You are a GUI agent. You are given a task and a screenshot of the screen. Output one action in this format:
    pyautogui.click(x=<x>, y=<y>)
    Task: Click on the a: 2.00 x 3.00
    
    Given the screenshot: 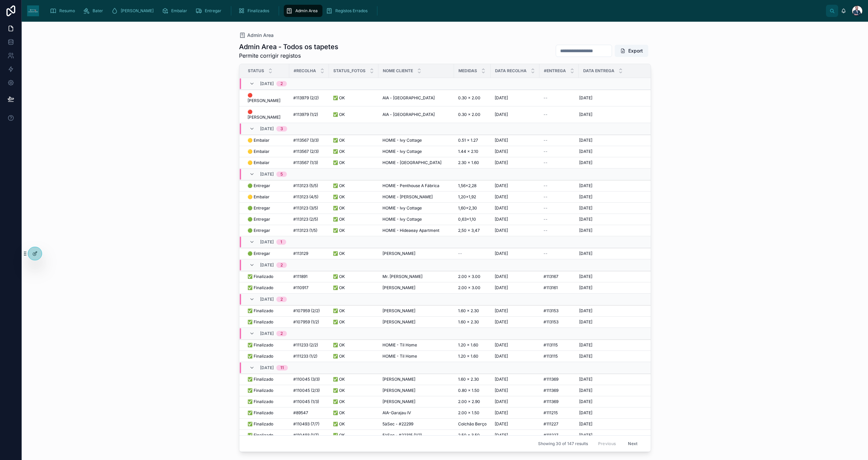 What is the action you would take?
    pyautogui.click(x=472, y=288)
    